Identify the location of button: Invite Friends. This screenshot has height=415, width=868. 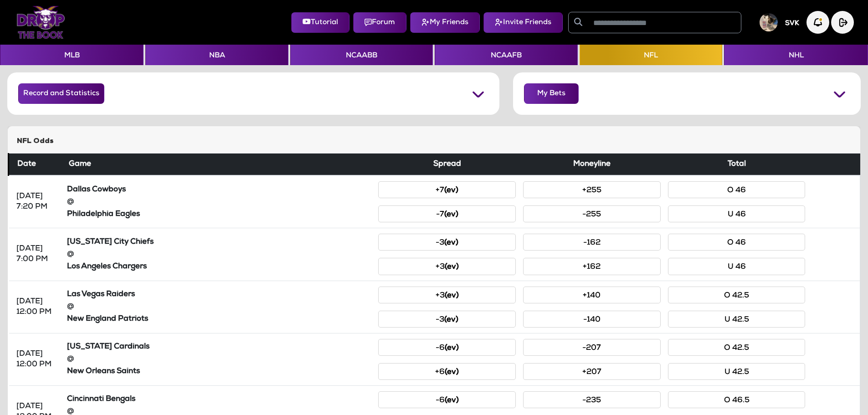
(523, 22).